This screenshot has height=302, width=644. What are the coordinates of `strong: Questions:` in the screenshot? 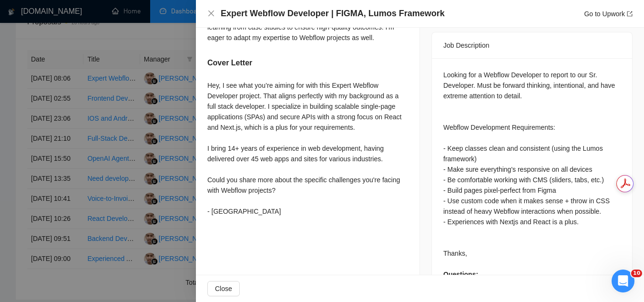 It's located at (460, 274).